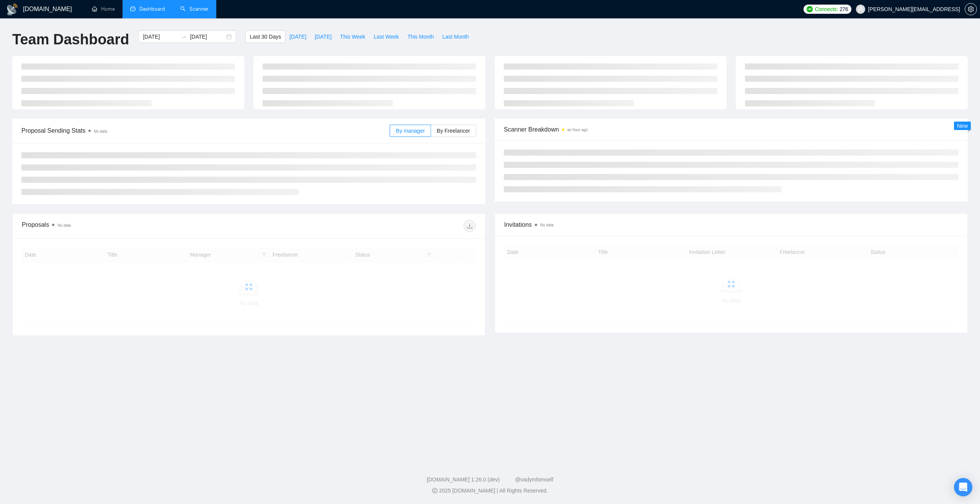  I want to click on button: Last Month, so click(455, 36).